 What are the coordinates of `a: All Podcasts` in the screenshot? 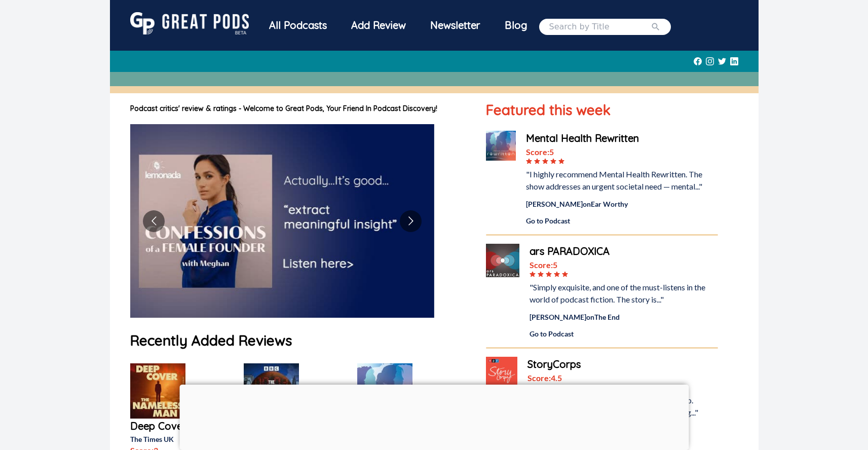 It's located at (298, 26).